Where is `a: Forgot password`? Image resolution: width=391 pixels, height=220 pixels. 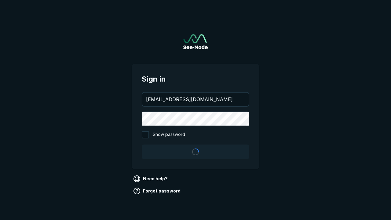 a: Forgot password is located at coordinates (157, 191).